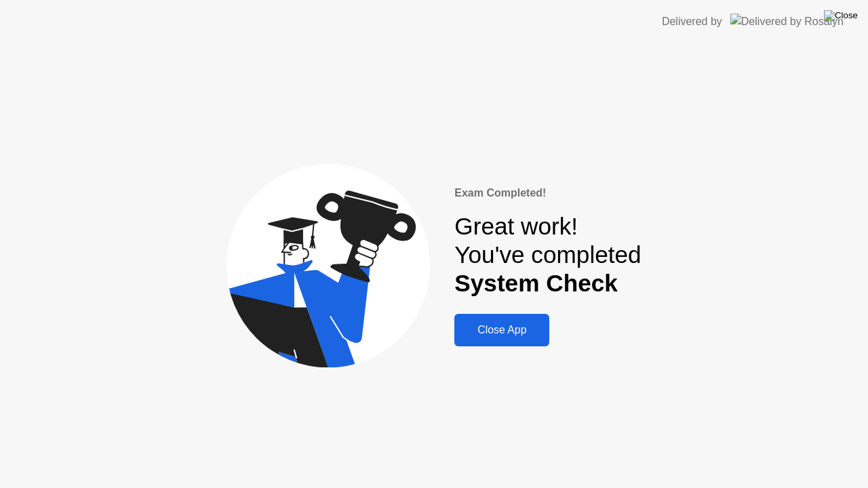  I want to click on img: Delivered by Rosalyn, so click(787, 21).